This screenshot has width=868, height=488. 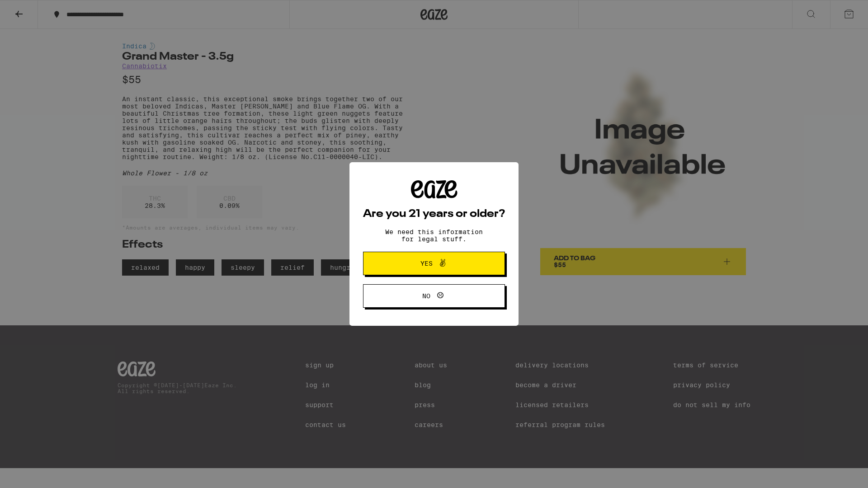 I want to click on button: No, so click(x=434, y=296).